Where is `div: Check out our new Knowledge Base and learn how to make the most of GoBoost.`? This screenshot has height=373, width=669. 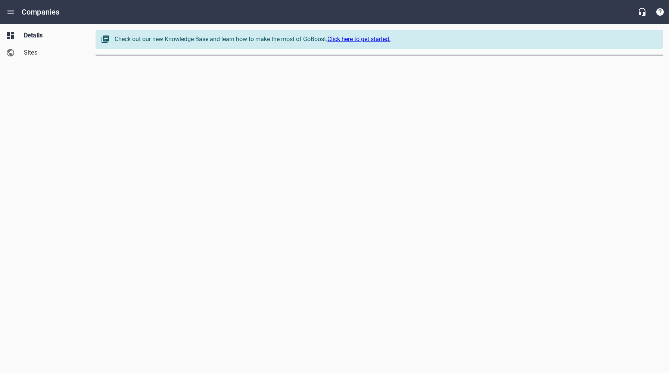 div: Check out our new Knowledge Base and learn how to make the most of GoBoost. is located at coordinates (385, 39).